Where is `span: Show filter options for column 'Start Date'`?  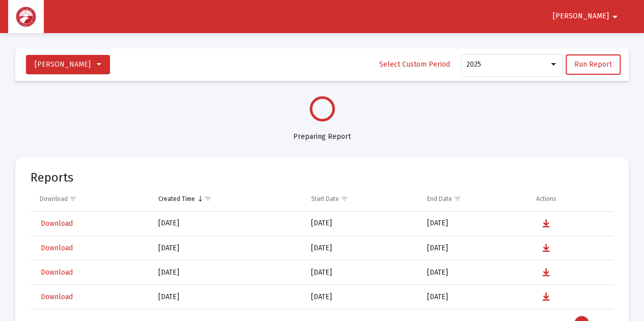 span: Show filter options for column 'Start Date' is located at coordinates (344, 198).